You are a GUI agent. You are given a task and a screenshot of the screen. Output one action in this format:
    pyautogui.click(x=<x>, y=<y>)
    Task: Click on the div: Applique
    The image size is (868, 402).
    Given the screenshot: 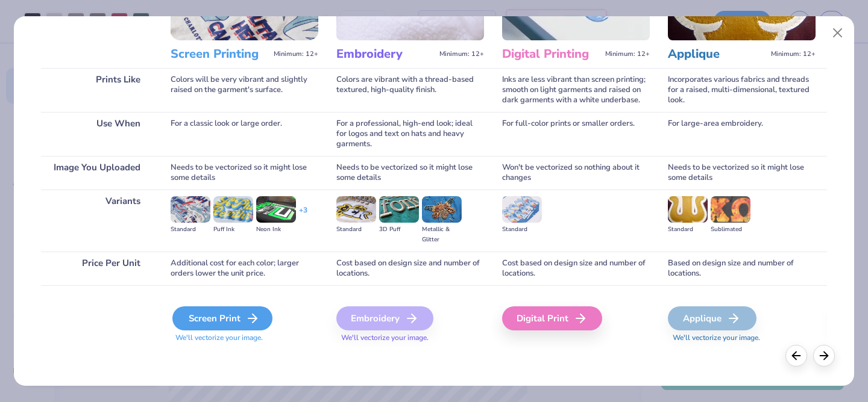 What is the action you would take?
    pyautogui.click(x=711, y=319)
    